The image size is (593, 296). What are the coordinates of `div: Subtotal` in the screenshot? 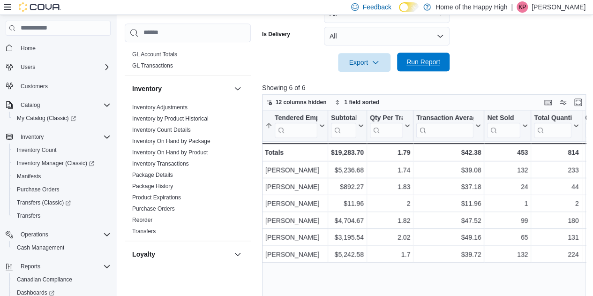 It's located at (344, 125).